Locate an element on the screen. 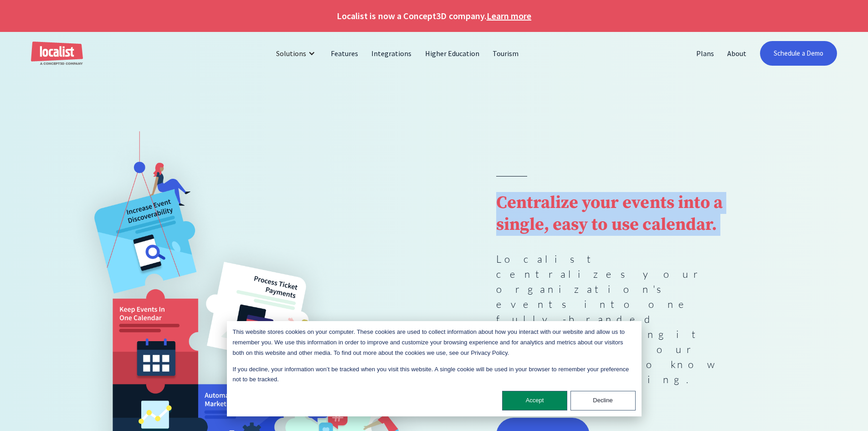  a: home is located at coordinates (57, 53).